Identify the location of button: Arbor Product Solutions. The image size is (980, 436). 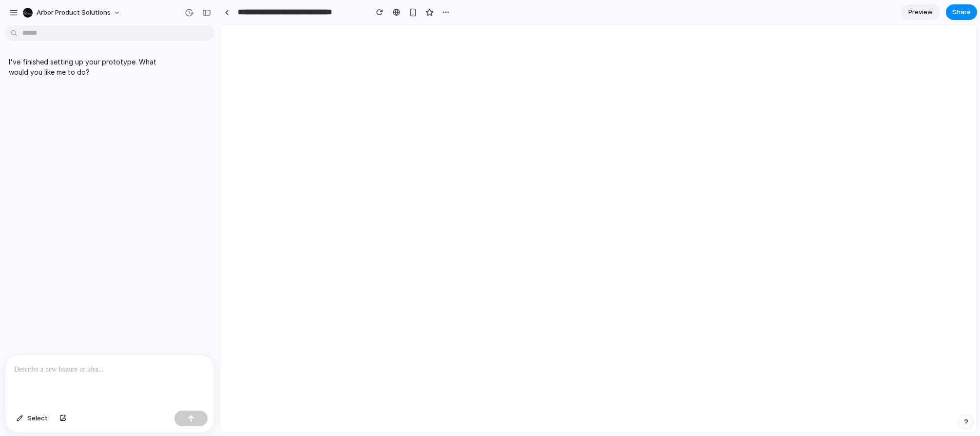
(73, 13).